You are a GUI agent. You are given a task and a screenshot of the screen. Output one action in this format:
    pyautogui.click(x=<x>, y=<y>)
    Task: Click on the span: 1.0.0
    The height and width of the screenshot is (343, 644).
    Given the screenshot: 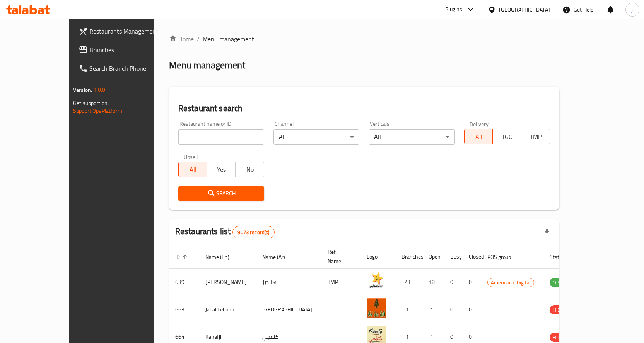 What is the action you would take?
    pyautogui.click(x=99, y=90)
    